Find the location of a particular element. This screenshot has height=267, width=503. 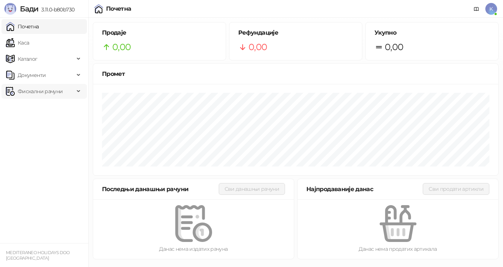

span: Фискални рачуни is located at coordinates (40, 91).